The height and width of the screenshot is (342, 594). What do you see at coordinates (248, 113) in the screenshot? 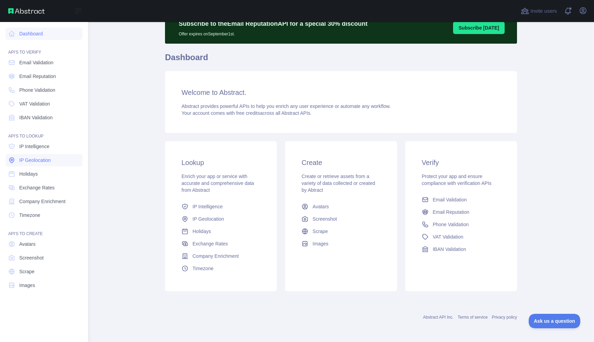
I see `span: free credits` at bounding box center [248, 113].